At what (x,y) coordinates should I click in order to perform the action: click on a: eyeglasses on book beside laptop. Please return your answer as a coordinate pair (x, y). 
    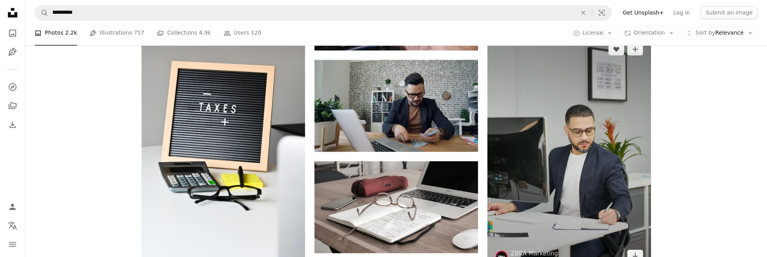
    Looking at the image, I should click on (396, 207).